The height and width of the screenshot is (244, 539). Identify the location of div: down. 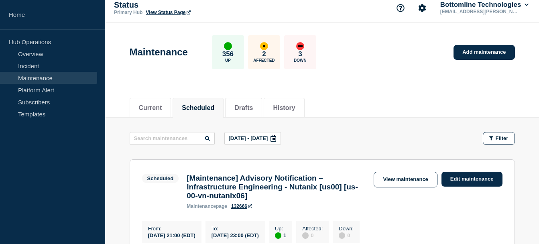
(300, 46).